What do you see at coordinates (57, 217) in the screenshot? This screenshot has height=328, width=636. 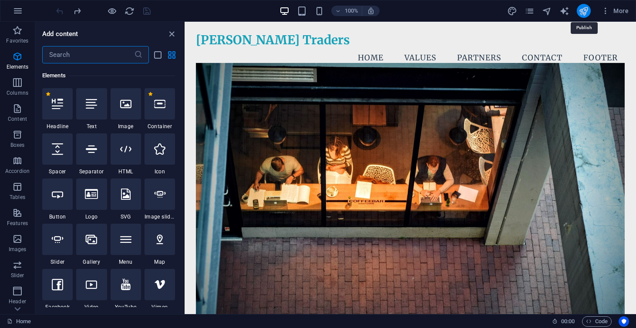 I see `span: Button` at bounding box center [57, 217].